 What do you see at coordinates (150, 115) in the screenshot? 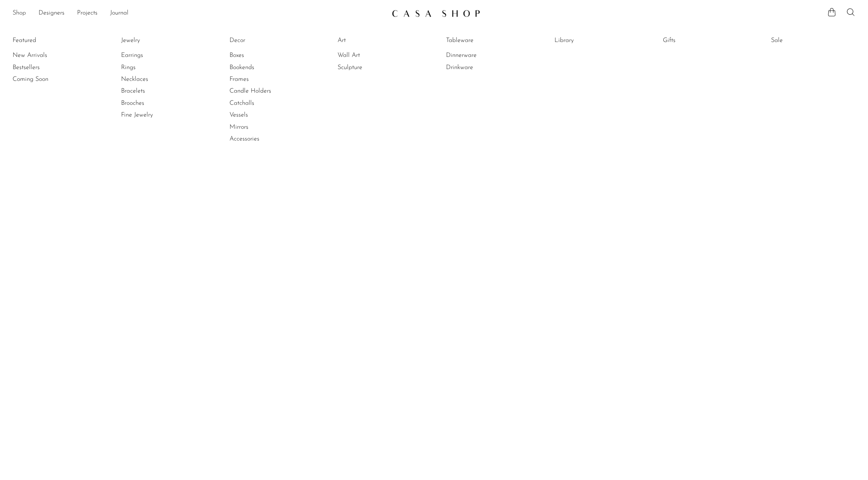
I see `a: Fine Jewelry` at bounding box center [150, 115].